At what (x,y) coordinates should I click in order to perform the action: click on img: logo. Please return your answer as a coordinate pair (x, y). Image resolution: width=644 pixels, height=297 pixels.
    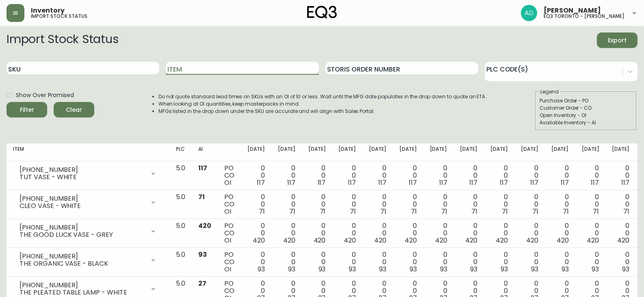
    Looking at the image, I should click on (322, 12).